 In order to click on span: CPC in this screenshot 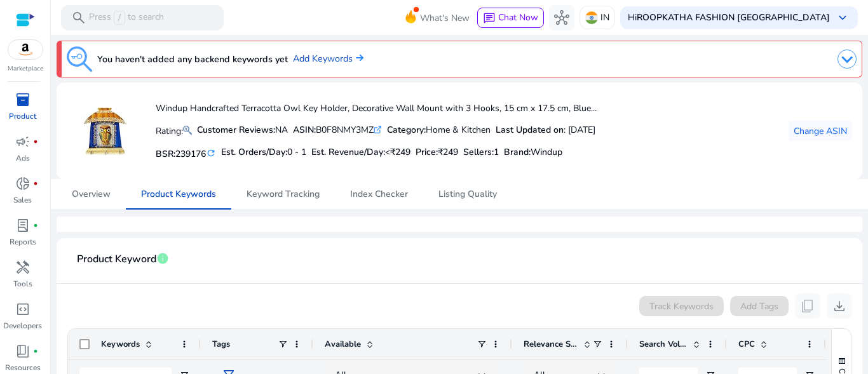, I will do `click(747, 344)`.